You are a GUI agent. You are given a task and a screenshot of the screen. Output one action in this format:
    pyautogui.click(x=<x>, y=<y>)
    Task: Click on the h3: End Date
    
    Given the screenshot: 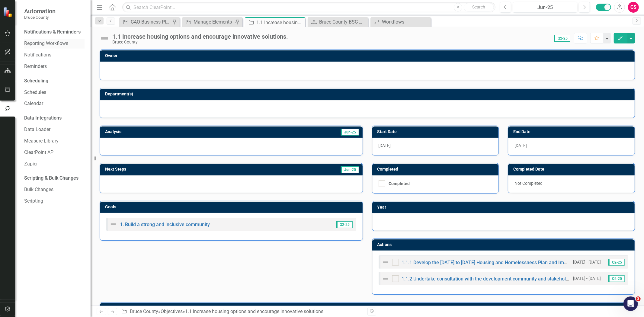 What is the action you would take?
    pyautogui.click(x=572, y=131)
    